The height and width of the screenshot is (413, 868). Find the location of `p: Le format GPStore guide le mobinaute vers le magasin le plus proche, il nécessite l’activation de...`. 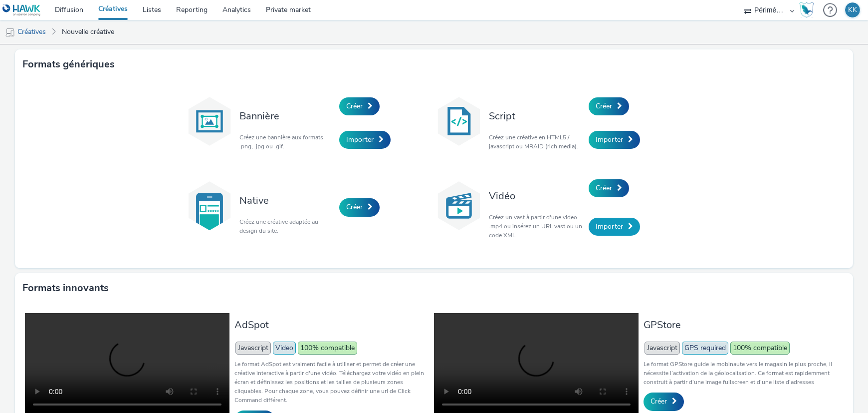

p: Le format GPStore guide le mobinaute vers le magasin le plus proche, il nécessite l’activation de... is located at coordinates (741, 373).